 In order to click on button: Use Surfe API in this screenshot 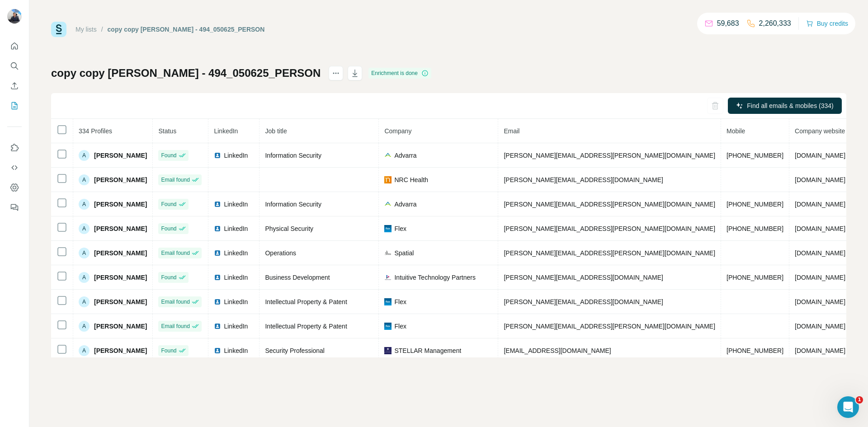, I will do `click(14, 168)`.